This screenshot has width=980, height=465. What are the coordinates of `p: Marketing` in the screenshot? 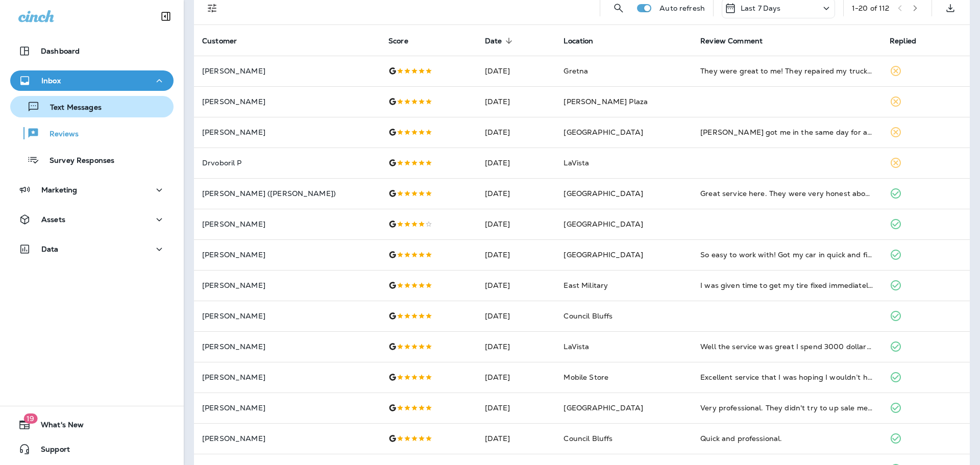 It's located at (60, 190).